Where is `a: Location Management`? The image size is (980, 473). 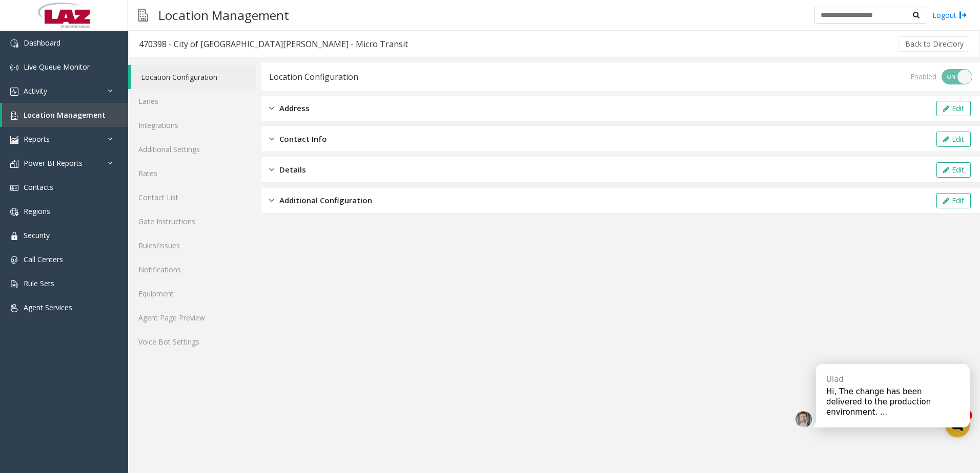
a: Location Management is located at coordinates (65, 114).